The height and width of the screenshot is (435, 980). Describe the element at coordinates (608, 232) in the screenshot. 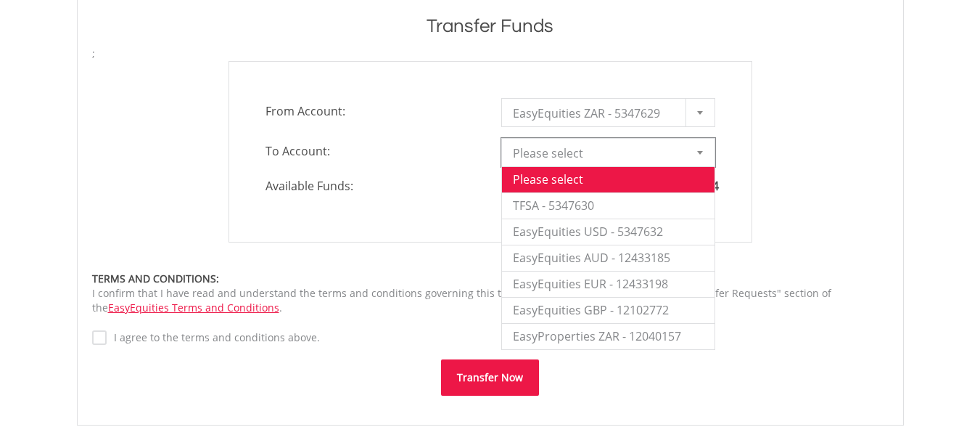

I see `li: EasyEquities USD - 5347632` at that location.